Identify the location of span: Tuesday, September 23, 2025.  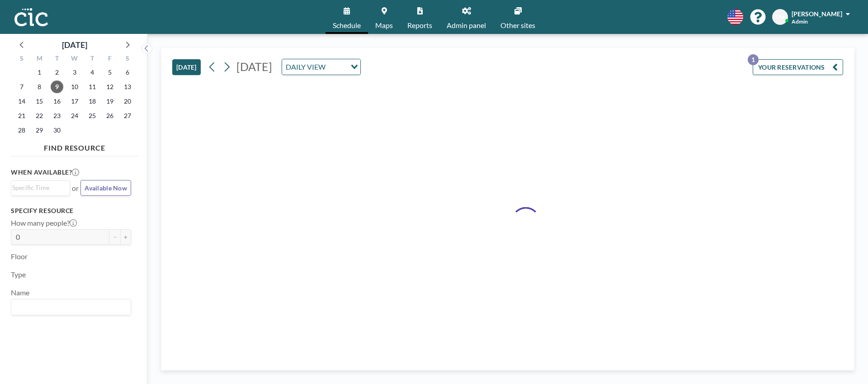
(57, 116).